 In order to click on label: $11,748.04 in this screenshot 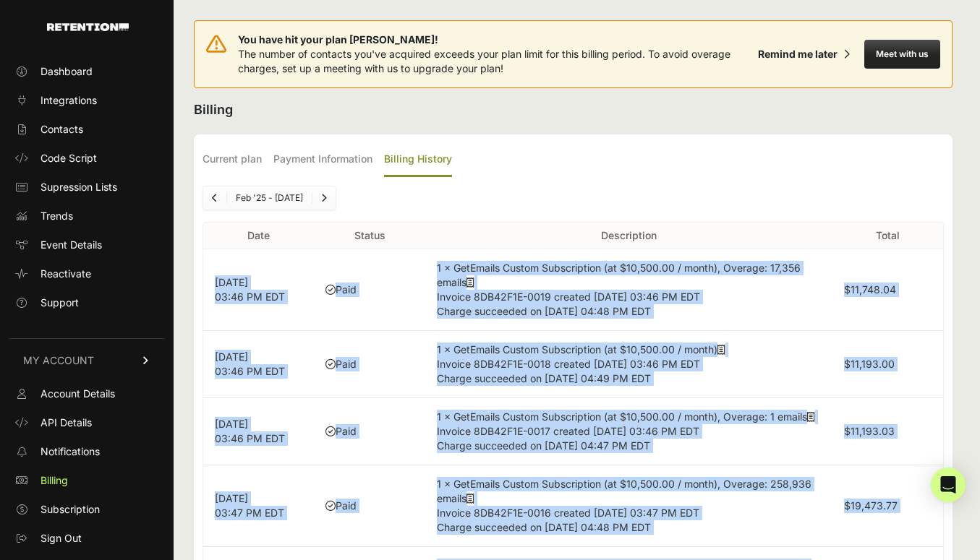, I will do `click(871, 289)`.